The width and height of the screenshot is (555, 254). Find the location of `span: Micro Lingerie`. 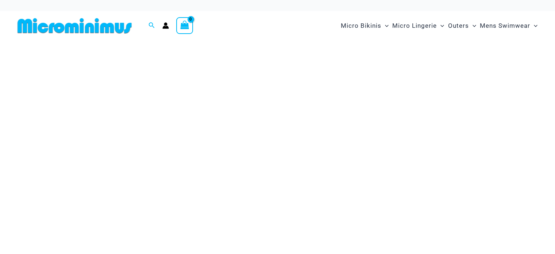

span: Micro Lingerie is located at coordinates (415, 26).